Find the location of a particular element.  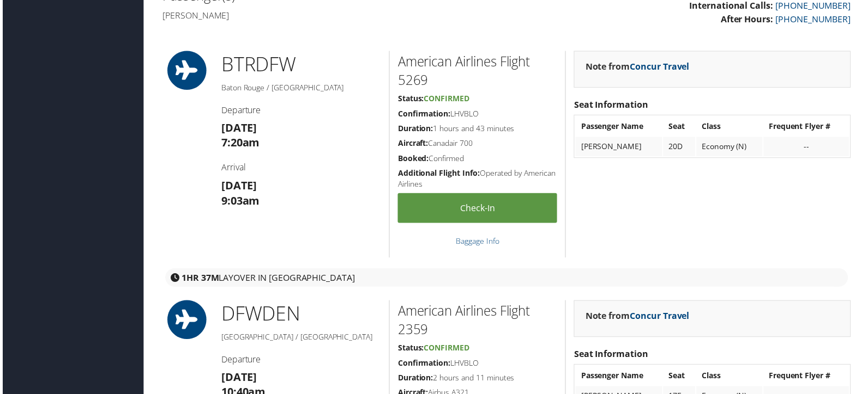

strong: After Hours: is located at coordinates (748, 19).